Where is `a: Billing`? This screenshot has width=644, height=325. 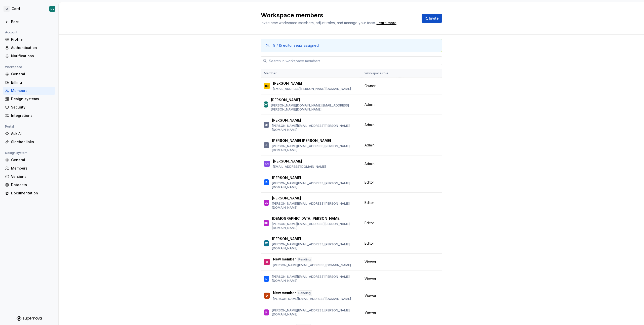
a: Billing is located at coordinates (29, 82).